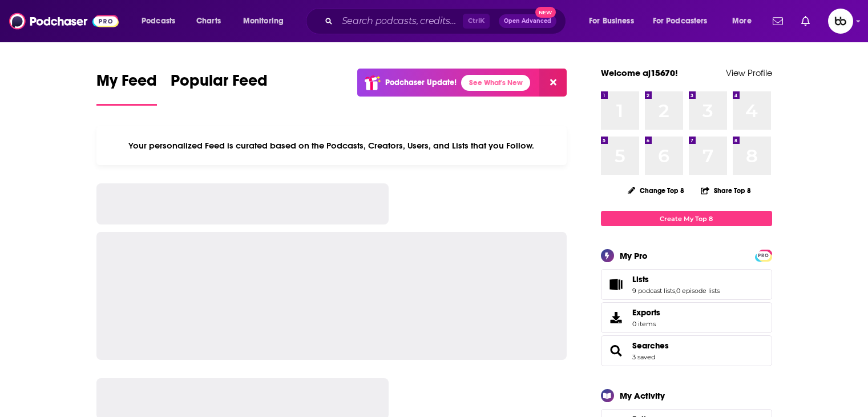  I want to click on a: See What's New, so click(496, 83).